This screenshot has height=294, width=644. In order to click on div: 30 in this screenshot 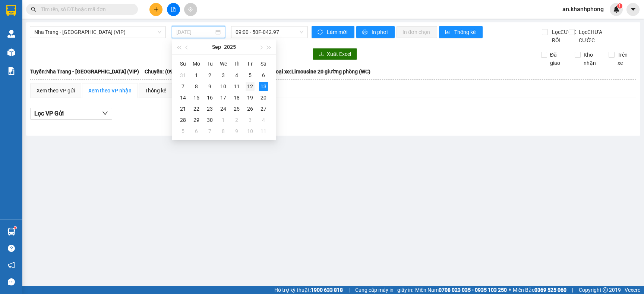, I will do `click(210, 120)`.